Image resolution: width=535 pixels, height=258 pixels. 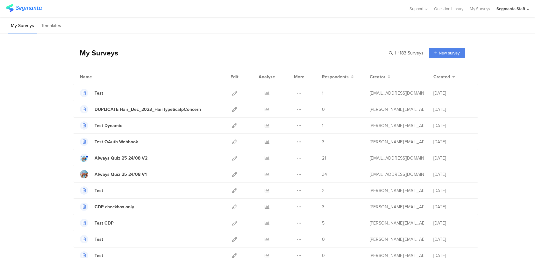 I want to click on button: Respondents, so click(x=338, y=77).